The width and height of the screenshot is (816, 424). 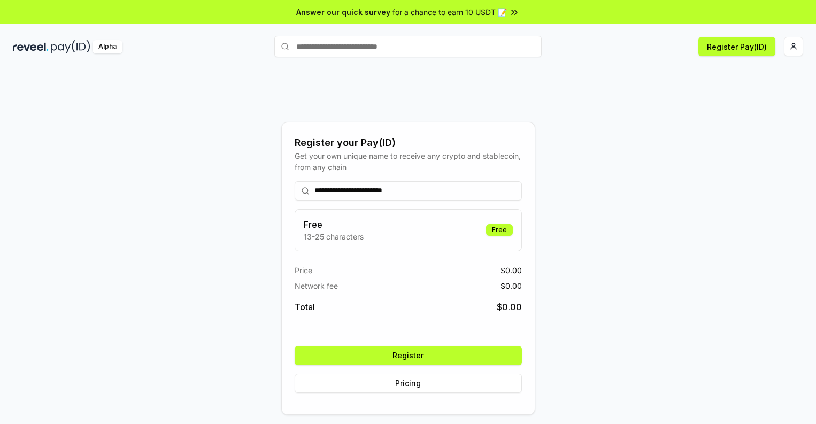 I want to click on button: Register, so click(x=408, y=356).